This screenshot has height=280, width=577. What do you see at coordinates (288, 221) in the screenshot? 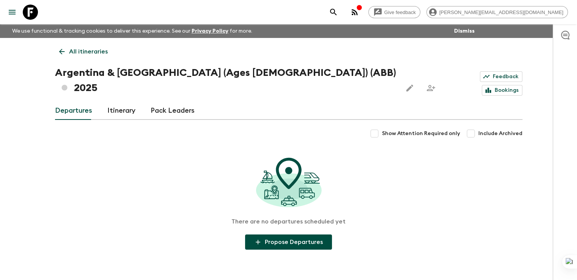
I see `p: There are no departures scheduled yet` at bounding box center [288, 221].